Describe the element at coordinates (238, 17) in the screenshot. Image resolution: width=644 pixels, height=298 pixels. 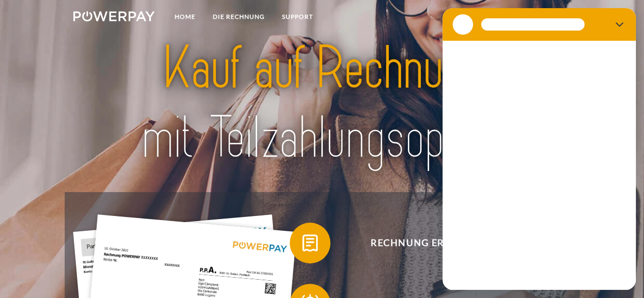
I see `a: DIE RECHNUNG` at that location.